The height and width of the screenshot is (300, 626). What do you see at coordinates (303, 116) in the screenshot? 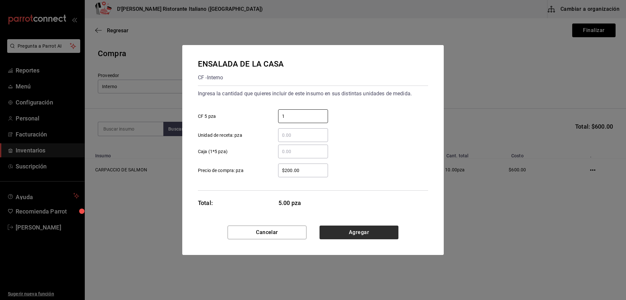
I see `input: CF 5 pza` at bounding box center [303, 116].